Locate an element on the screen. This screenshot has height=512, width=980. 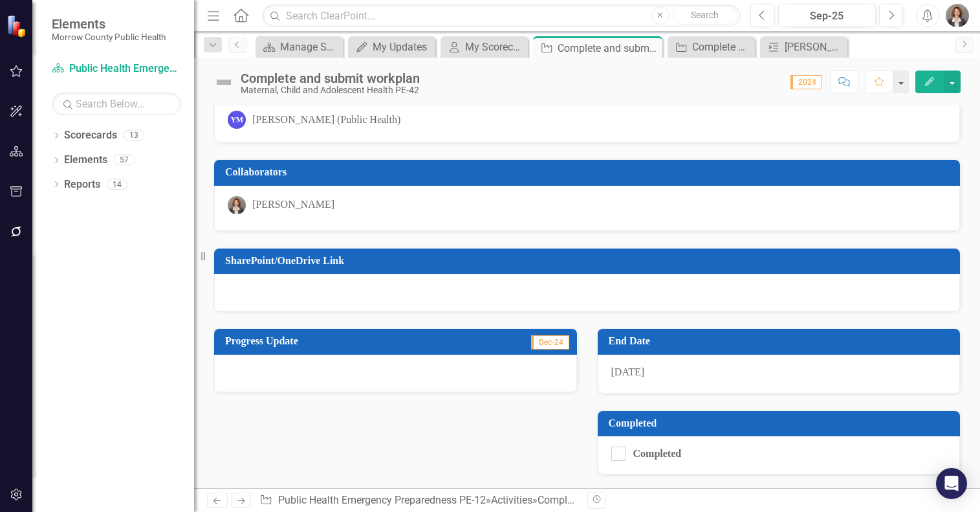
input: Search Below... is located at coordinates (116, 104).